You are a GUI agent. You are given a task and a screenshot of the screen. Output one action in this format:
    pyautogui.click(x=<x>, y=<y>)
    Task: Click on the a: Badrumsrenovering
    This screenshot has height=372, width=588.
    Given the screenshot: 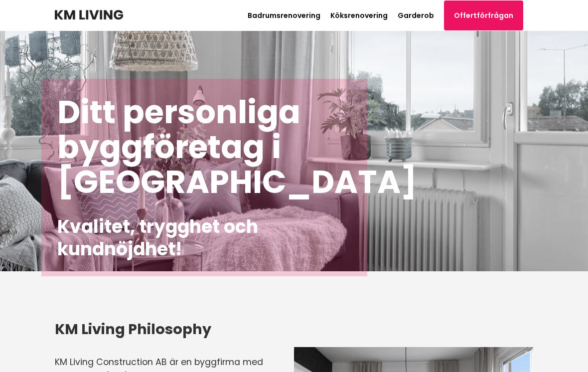 What is the action you would take?
    pyautogui.click(x=284, y=16)
    